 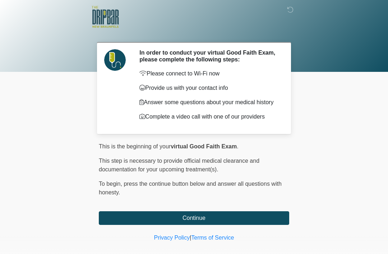 I want to click on strong: virtual Good Faith Exam, so click(x=204, y=146).